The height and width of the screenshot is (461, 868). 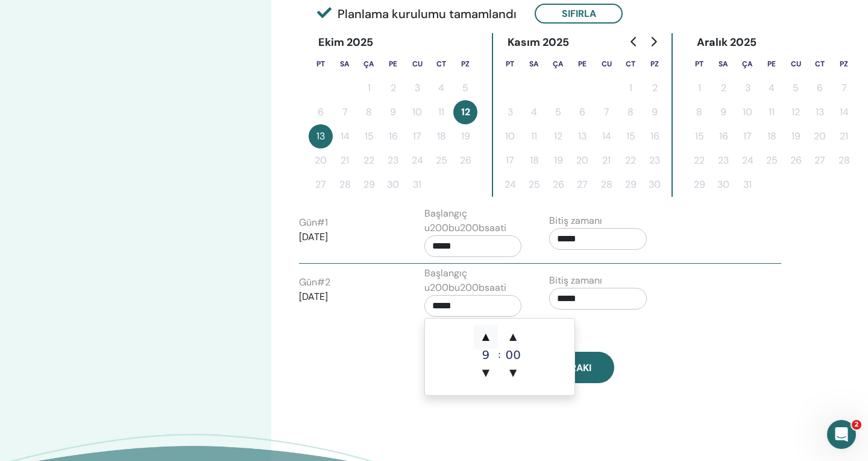 I want to click on button: Go to previous month, so click(x=634, y=42).